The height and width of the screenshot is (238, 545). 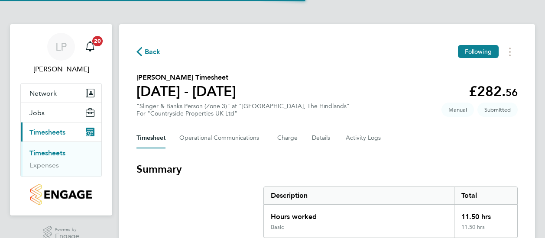 I want to click on button: Following, so click(x=478, y=52).